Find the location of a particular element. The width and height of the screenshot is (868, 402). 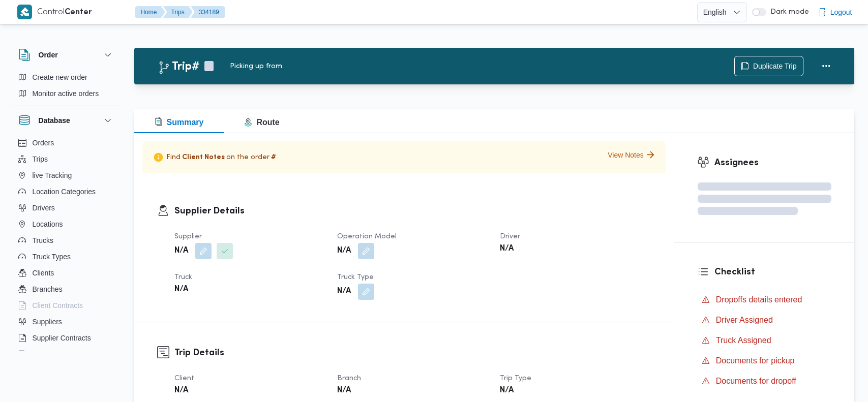

b: Center is located at coordinates (78, 12).